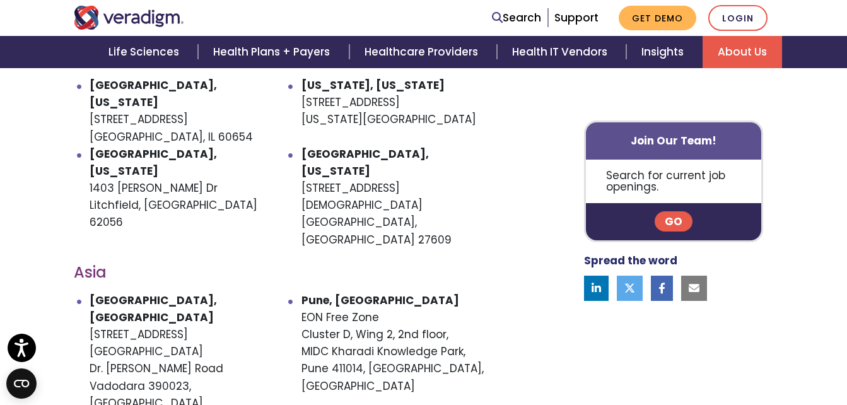 Image resolution: width=847 pixels, height=405 pixels. What do you see at coordinates (129, 18) in the screenshot?
I see `a: Veradigm logo` at bounding box center [129, 18].